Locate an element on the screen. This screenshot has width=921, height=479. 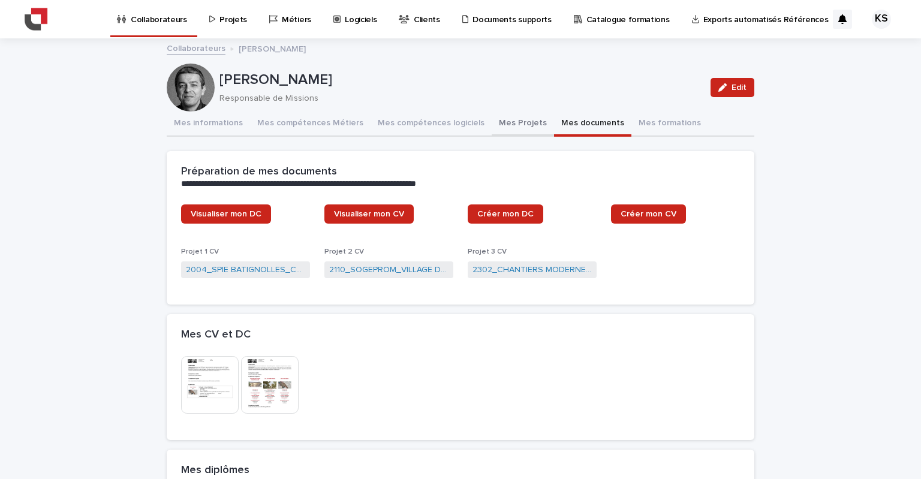
a: Visualiser mon CV is located at coordinates (369, 214).